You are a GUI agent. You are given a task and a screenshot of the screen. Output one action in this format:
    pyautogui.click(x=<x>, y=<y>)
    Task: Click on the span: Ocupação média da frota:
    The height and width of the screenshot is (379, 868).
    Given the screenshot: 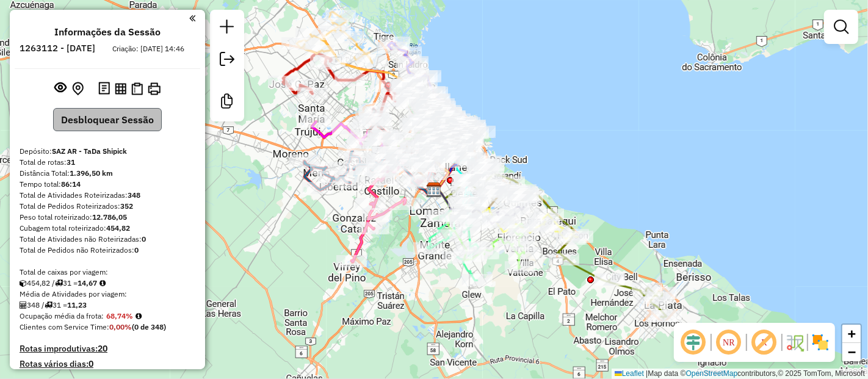 What is the action you would take?
    pyautogui.click(x=61, y=316)
    